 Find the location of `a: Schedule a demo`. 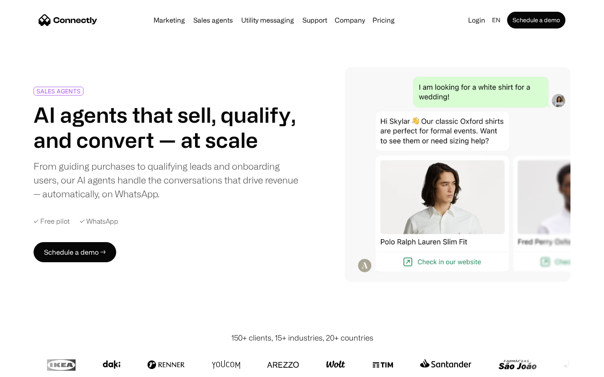

a: Schedule a demo is located at coordinates (536, 20).